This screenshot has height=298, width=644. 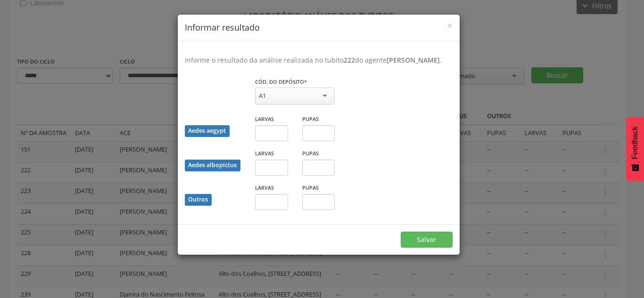 I want to click on div: Aedes albopictus, so click(x=213, y=165).